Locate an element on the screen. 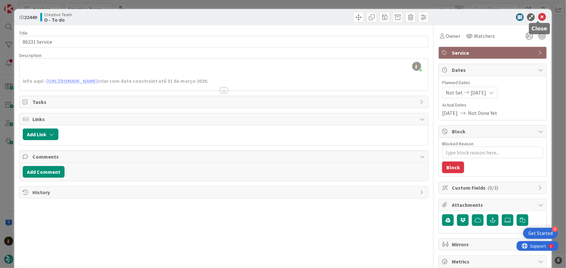 The height and width of the screenshot is (268, 566). button: Add Link is located at coordinates (41, 135).